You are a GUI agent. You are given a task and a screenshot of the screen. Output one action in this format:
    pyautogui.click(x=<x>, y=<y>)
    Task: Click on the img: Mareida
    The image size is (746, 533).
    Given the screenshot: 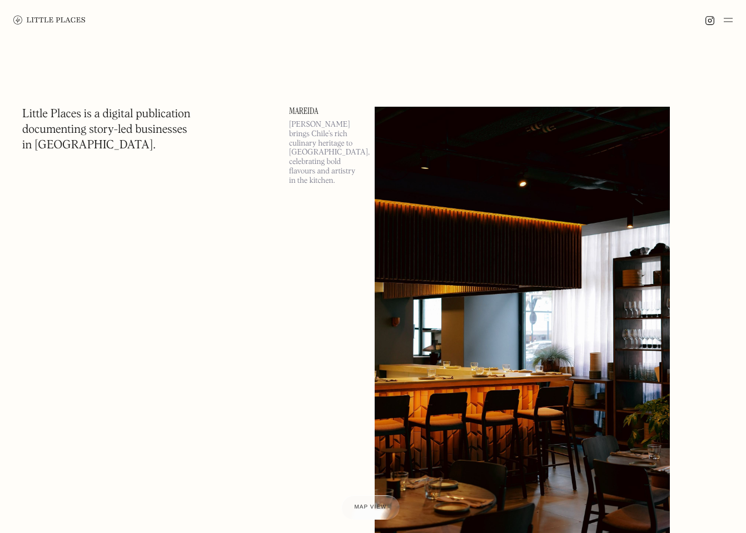 What is the action you would take?
    pyautogui.click(x=522, y=320)
    